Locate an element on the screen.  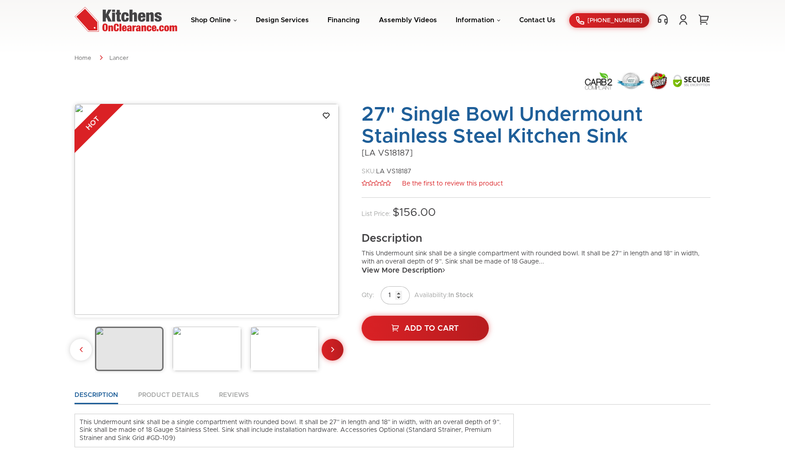
span: Add To Cart is located at coordinates (431, 328).